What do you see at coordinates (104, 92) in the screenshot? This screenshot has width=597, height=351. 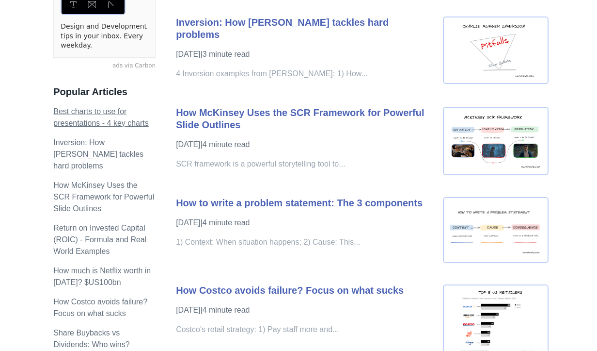 I see `h3: Popular Articles` at bounding box center [104, 92].